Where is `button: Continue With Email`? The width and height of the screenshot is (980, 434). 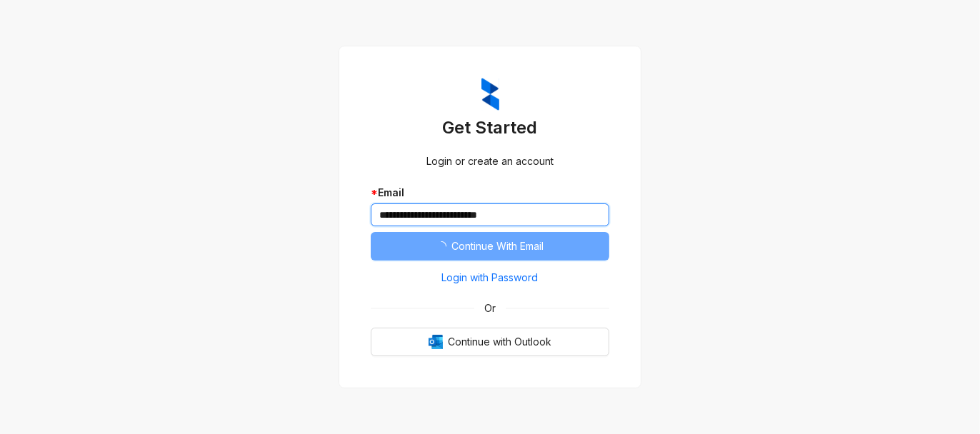
button: Continue With Email is located at coordinates (490, 247).